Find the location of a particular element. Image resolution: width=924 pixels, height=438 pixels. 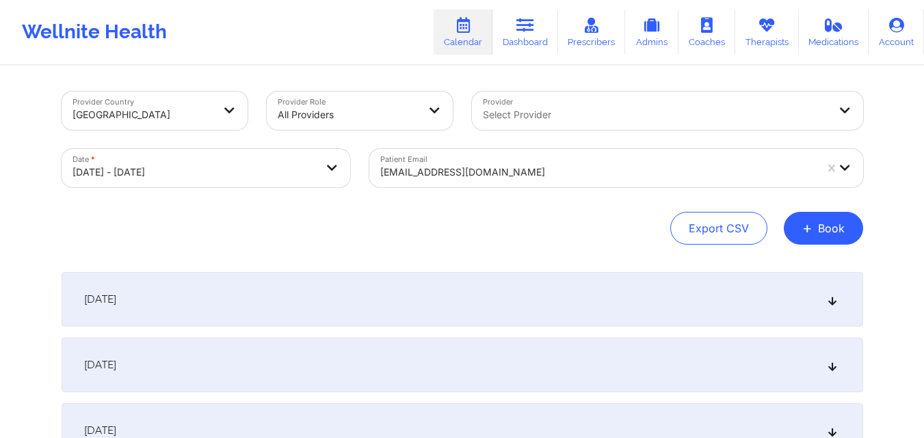

button: +Book is located at coordinates (823, 228).